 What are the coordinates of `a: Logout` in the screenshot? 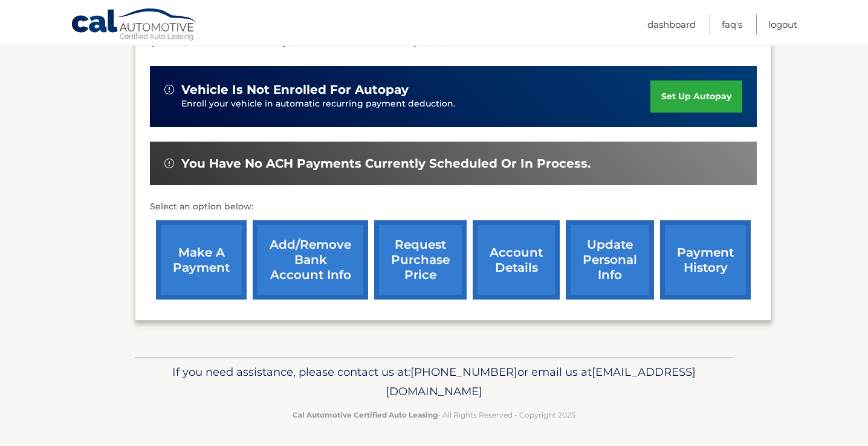 It's located at (783, 24).